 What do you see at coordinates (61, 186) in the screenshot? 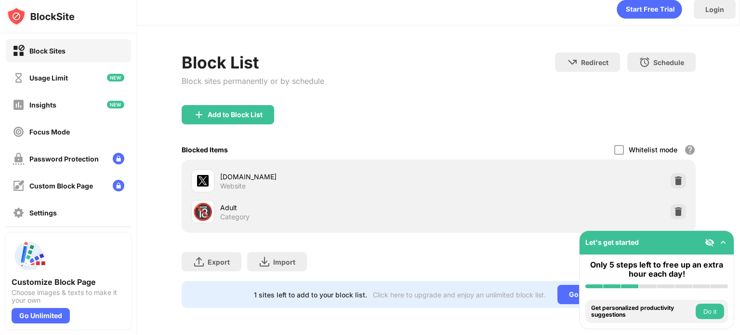
I see `div: Custom Block Page` at bounding box center [61, 186].